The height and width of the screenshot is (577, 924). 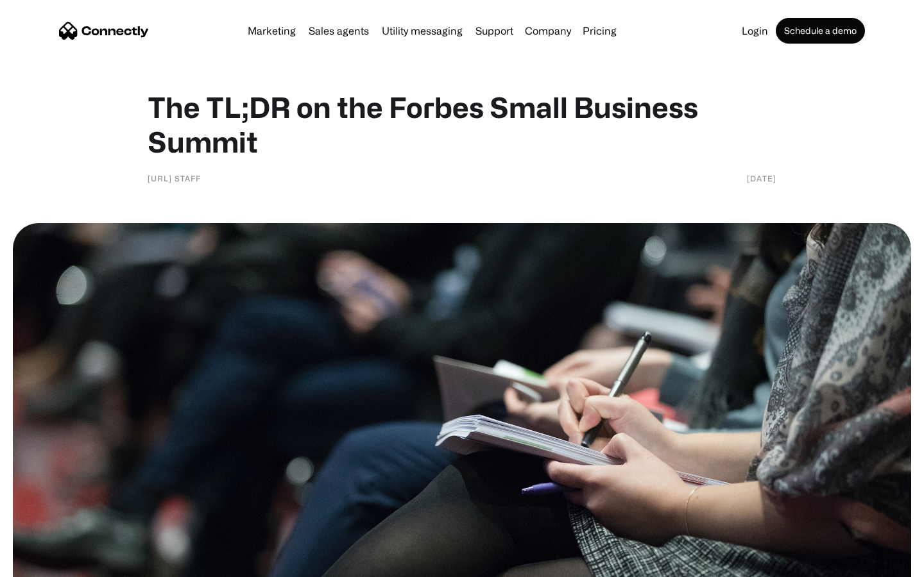 What do you see at coordinates (548, 31) in the screenshot?
I see `div: Company` at bounding box center [548, 31].